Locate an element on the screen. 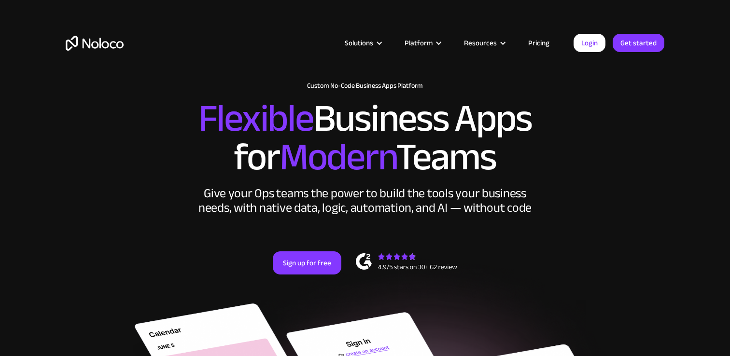  a: Login is located at coordinates (590, 43).